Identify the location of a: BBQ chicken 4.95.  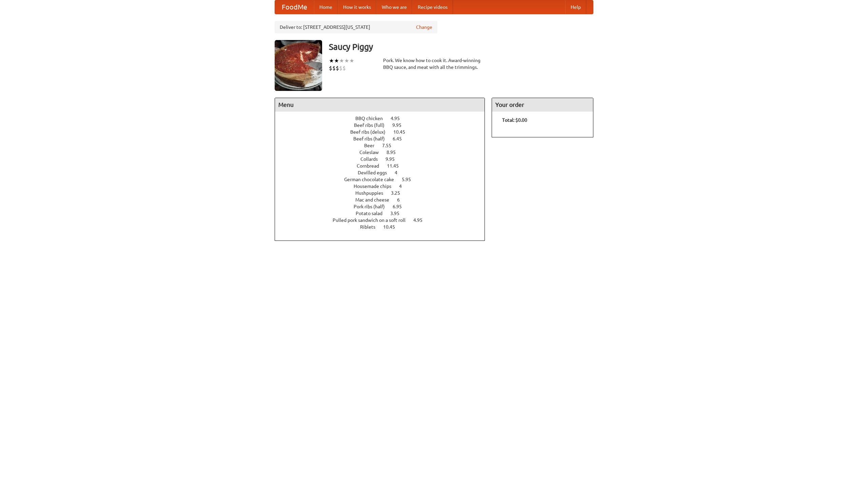
(384, 118).